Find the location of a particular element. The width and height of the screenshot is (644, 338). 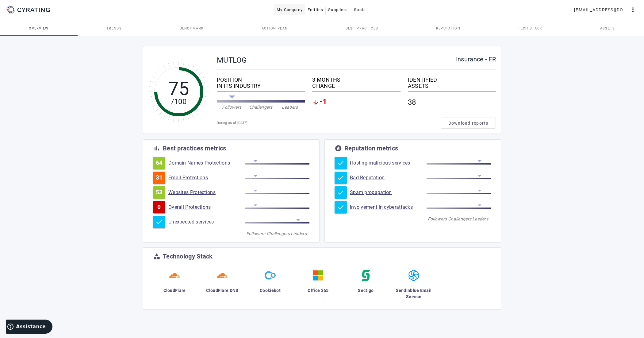

span: Trends is located at coordinates (114, 28).